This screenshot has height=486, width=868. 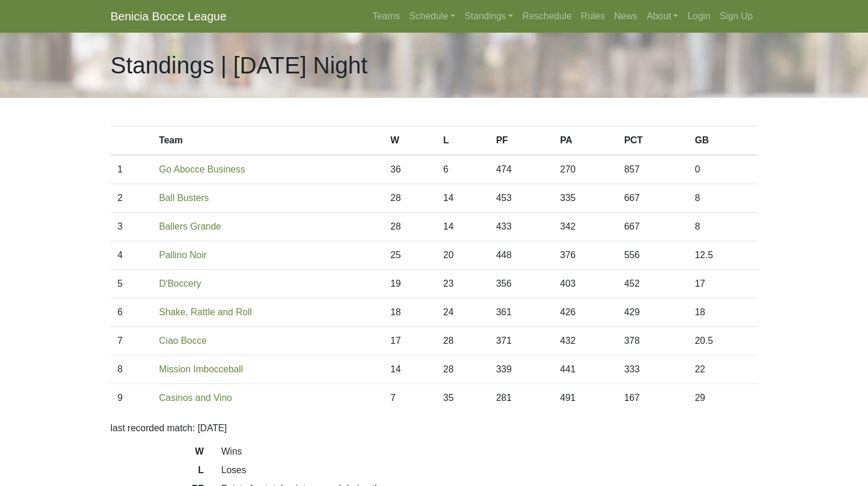 What do you see at coordinates (585, 284) in the screenshot?
I see `td: 403` at bounding box center [585, 284].